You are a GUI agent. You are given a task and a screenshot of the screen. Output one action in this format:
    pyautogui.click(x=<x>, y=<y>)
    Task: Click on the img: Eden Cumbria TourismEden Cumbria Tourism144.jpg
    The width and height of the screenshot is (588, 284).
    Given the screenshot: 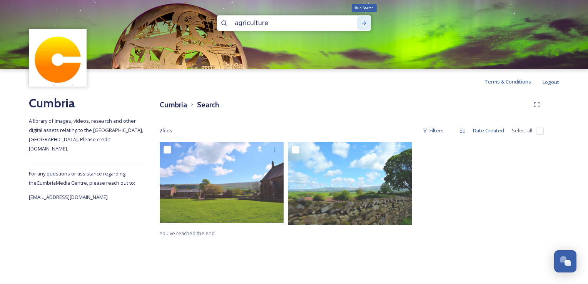 What is the action you would take?
    pyautogui.click(x=350, y=183)
    